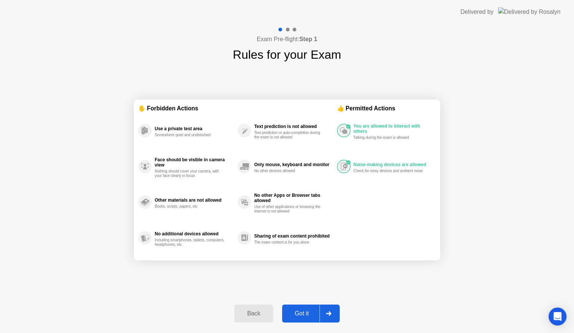 Image resolution: width=574 pixels, height=333 pixels. What do you see at coordinates (393, 164) in the screenshot?
I see `div: Noise-making devices are allowed` at bounding box center [393, 164].